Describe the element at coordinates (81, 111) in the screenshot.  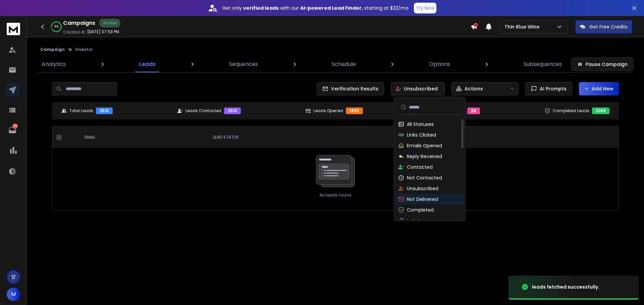
I see `p: Total Leads` at that location.